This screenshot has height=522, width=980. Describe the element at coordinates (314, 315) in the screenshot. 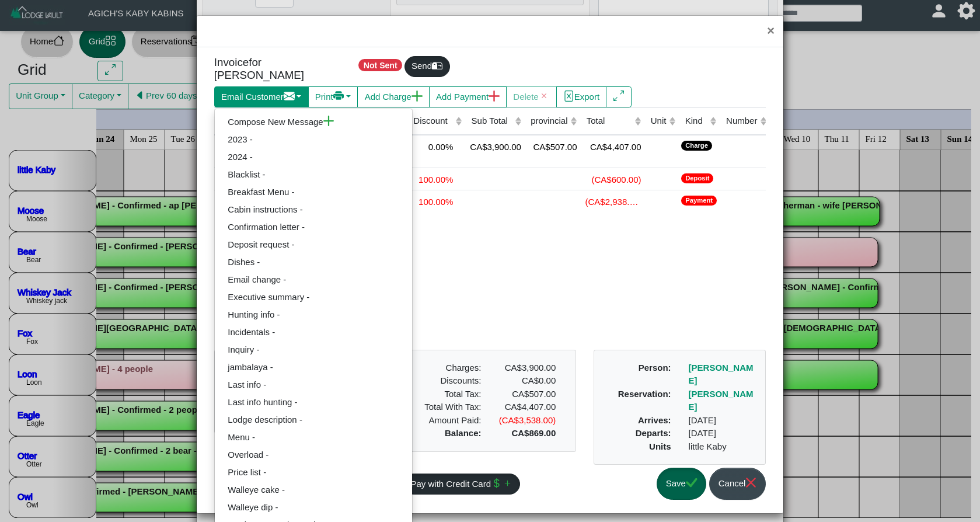

I see `a: Hunting info -` at that location.